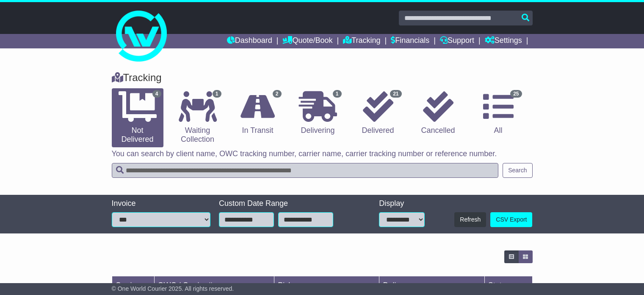 This screenshot has height=295, width=644. I want to click on a: CSV Export, so click(511, 219).